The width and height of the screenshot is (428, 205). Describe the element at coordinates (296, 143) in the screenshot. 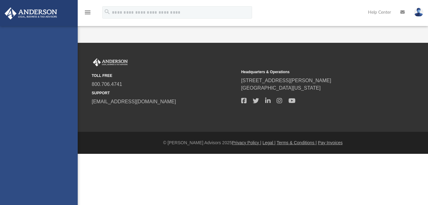

I see `a: Terms & Conditions |` at that location.